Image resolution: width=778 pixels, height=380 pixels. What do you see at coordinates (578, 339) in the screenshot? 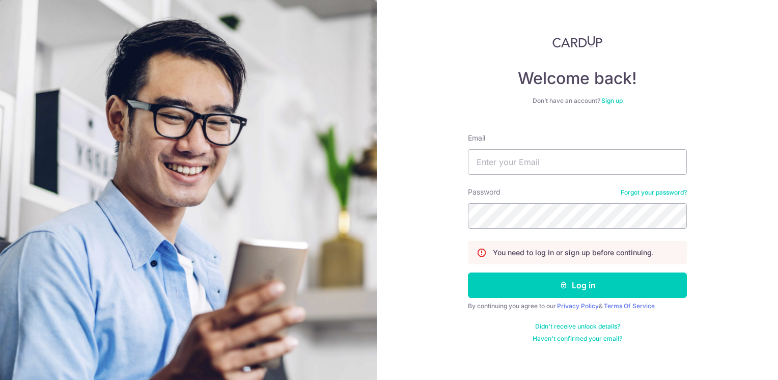
I see `a: Haven't confirmed your email?` at bounding box center [578, 339].